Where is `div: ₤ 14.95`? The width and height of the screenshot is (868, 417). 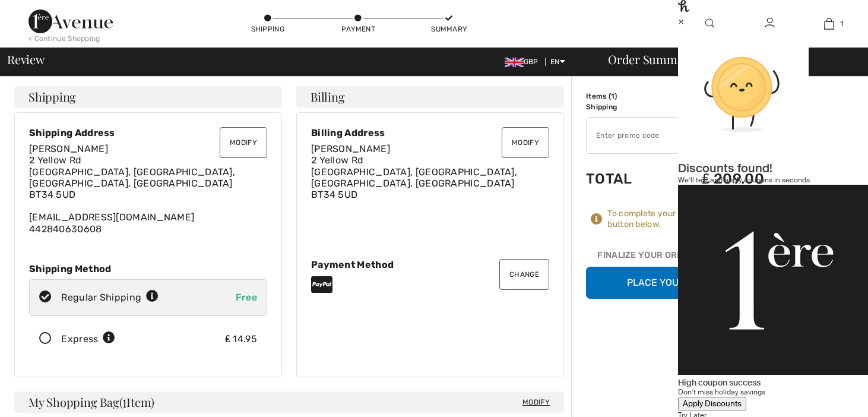
div: ₤ 14.95 is located at coordinates (241, 339).